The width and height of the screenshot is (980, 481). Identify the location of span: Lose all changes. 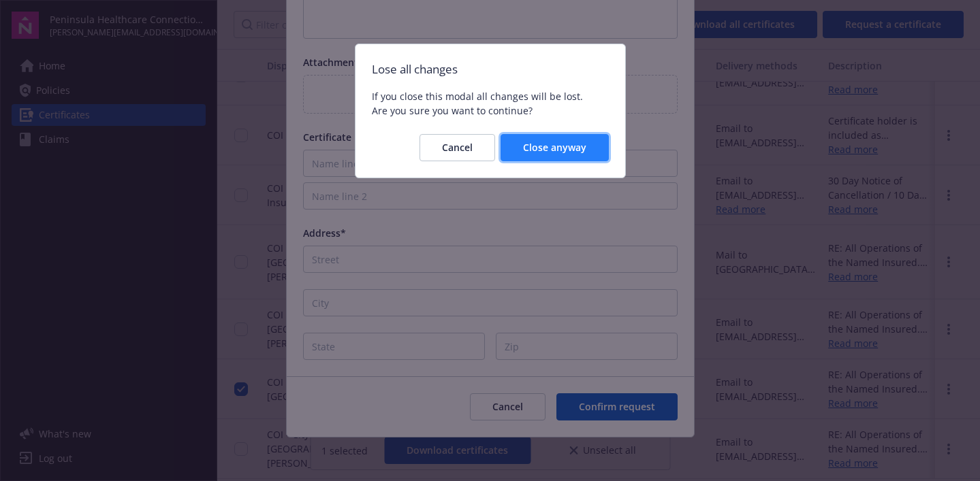
(491, 69).